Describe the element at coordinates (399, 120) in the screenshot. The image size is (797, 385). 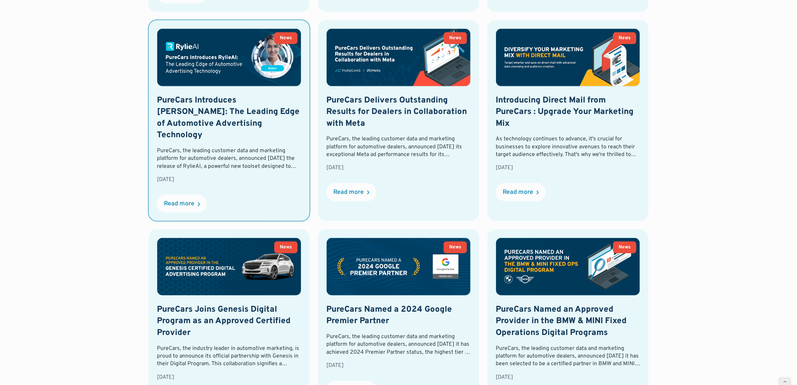
I see `a: NewsPureCars Delivers Outstanding Results for Dealers in Collaboration with MetaPureCars, the lea...` at that location.